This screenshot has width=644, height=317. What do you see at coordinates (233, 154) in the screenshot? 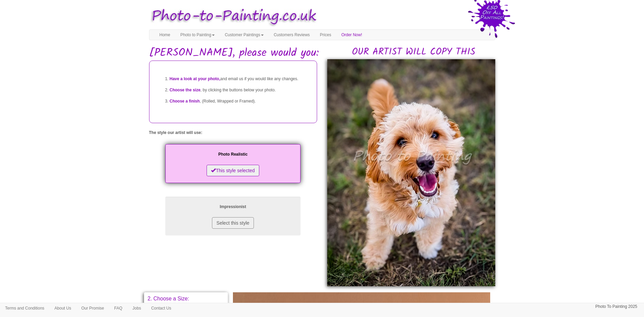
I see `p: Photo Realistic` at bounding box center [233, 154].